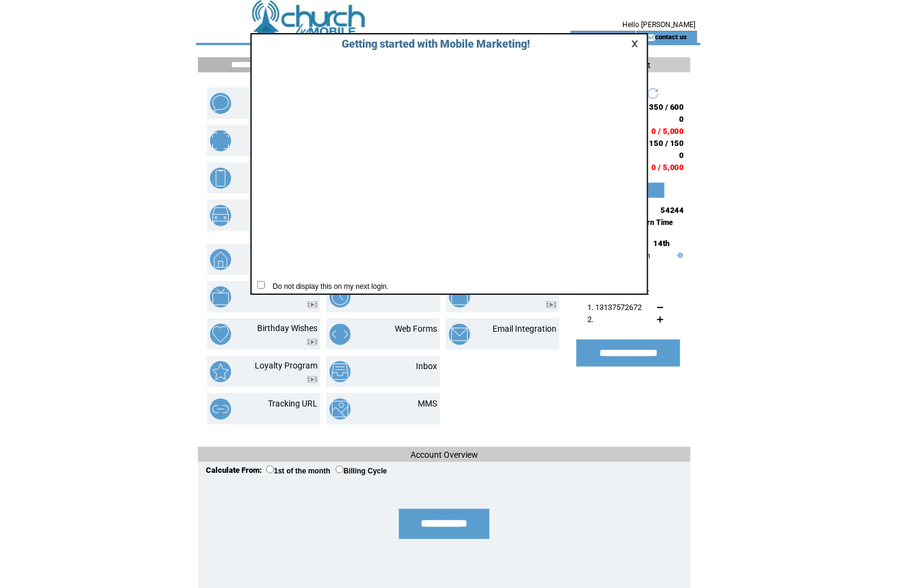 This screenshot has height=588, width=897. What do you see at coordinates (234, 469) in the screenshot?
I see `span: Calculate From:` at bounding box center [234, 469].